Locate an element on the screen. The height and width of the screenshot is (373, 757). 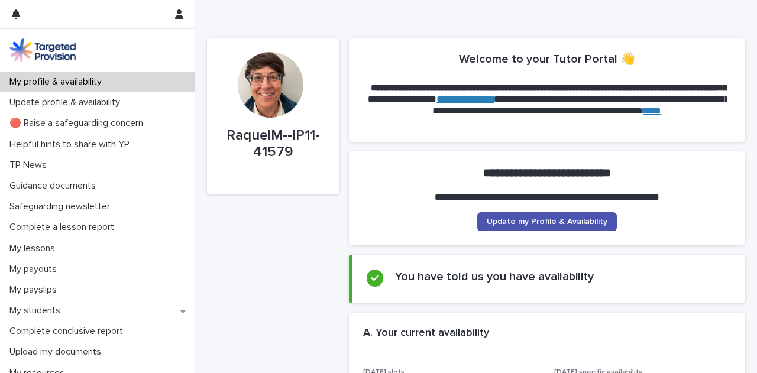
p: Upload my documents is located at coordinates (57, 352).